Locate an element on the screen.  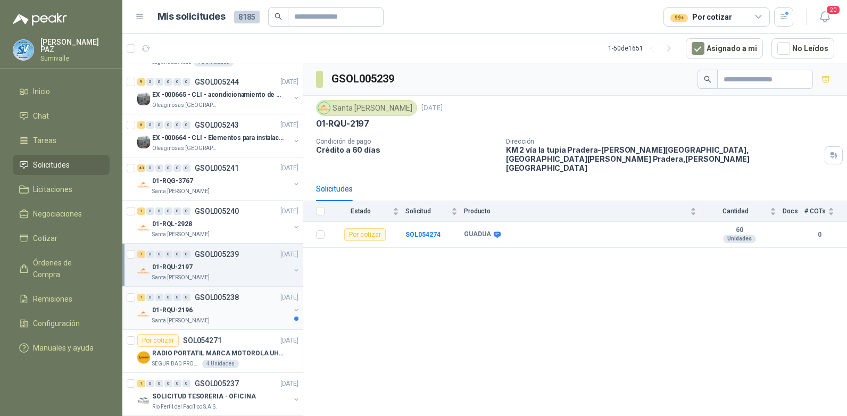
span: Chat is located at coordinates (41, 116).